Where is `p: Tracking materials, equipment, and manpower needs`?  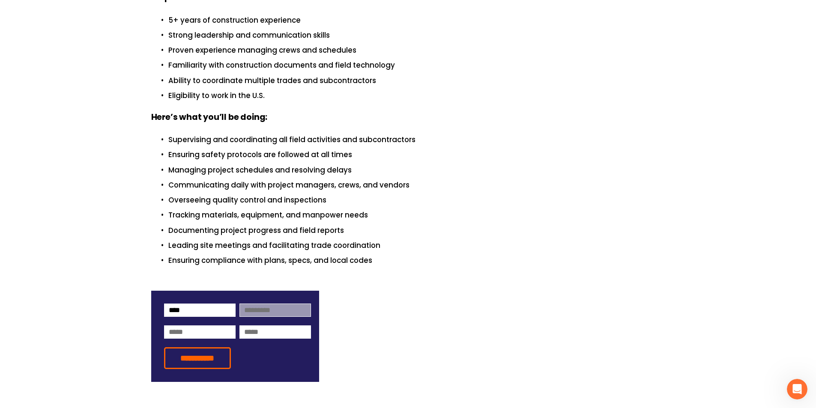 p: Tracking materials, equipment, and manpower needs is located at coordinates (417, 215).